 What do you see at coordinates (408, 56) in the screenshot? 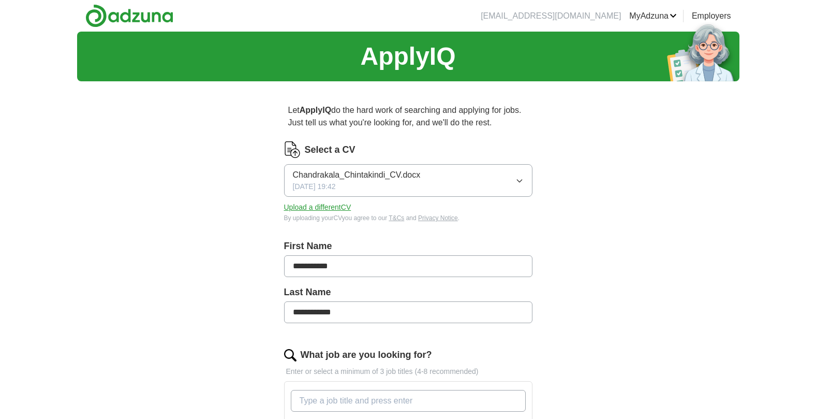
I see `h1: ApplyIQ` at bounding box center [408, 56].